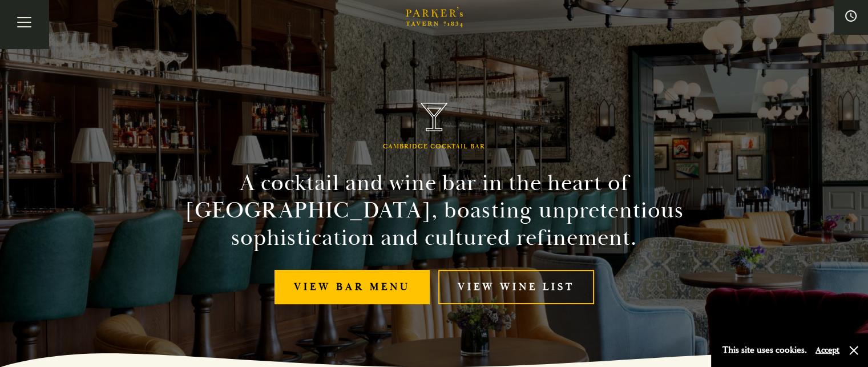 This screenshot has height=367, width=868. What do you see at coordinates (516, 287) in the screenshot?
I see `a: View Wine List` at bounding box center [516, 287].